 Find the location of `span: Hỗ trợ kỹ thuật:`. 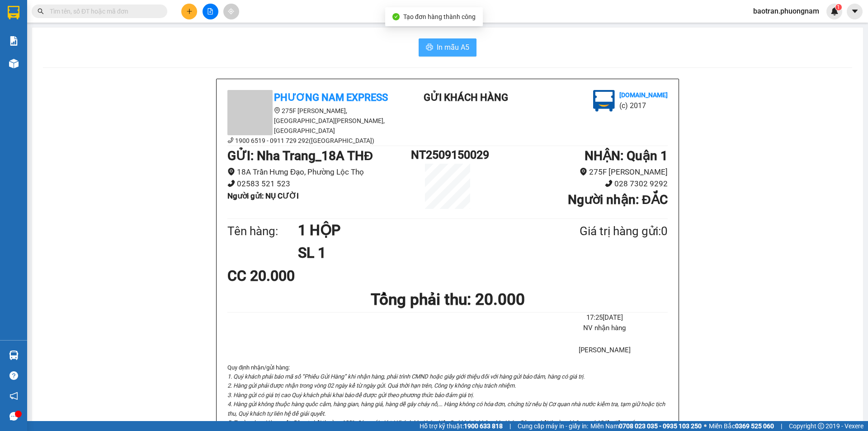

span: Hỗ trợ kỹ thuật: is located at coordinates (461, 427).